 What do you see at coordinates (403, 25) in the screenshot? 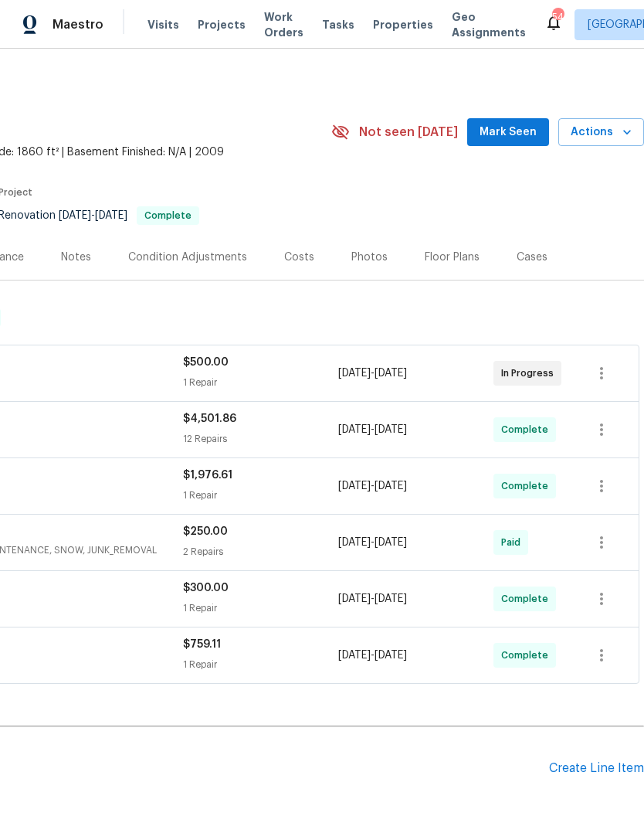
I see `span: Properties` at bounding box center [403, 25].